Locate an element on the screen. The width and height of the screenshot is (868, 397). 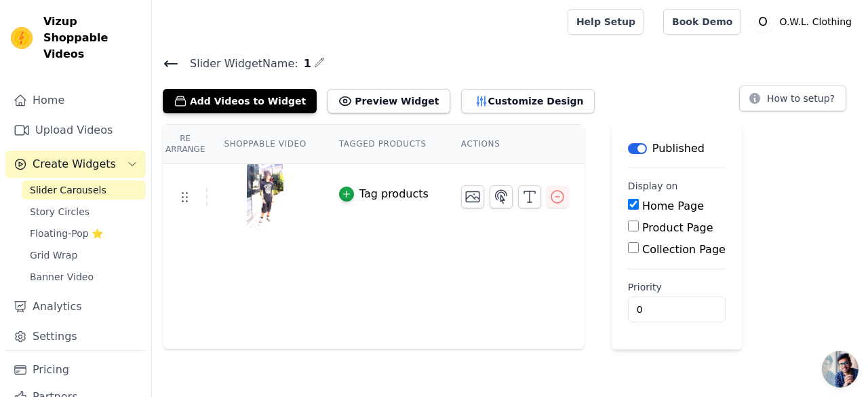
span: Slider Widget Name: is located at coordinates (238, 64).